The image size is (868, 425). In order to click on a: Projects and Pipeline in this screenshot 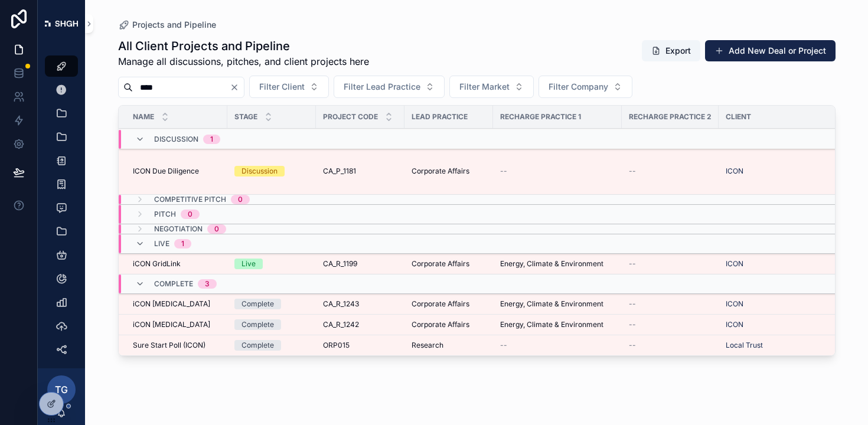, I will do `click(168, 25)`.